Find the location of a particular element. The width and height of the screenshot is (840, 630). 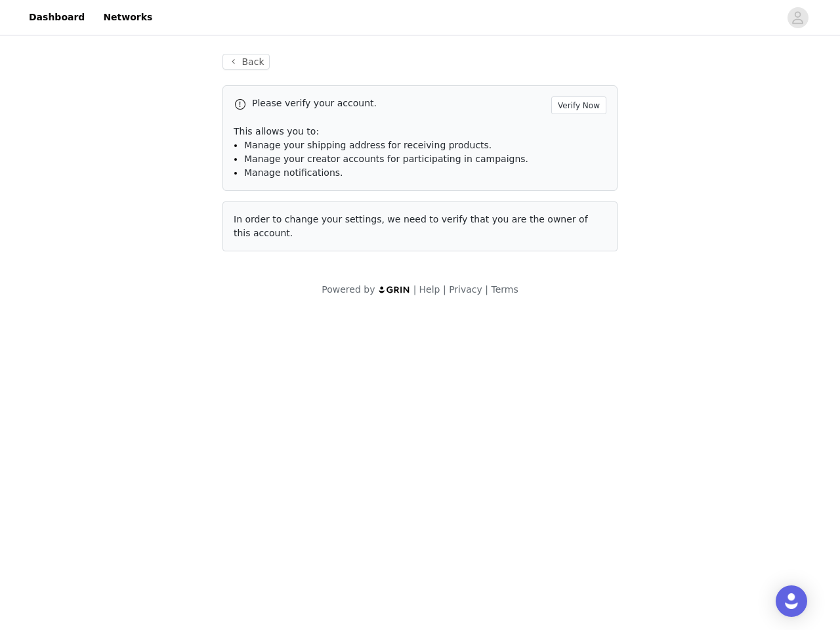

span: Powered by is located at coordinates (348, 290).